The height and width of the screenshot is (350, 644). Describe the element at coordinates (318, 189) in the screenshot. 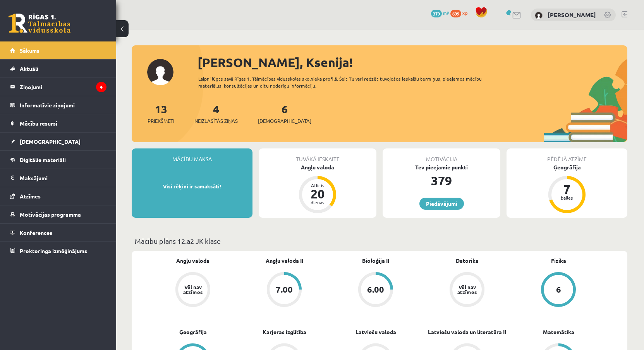

I see `a: Angļu valoda Atlicis 20 dienas` at that location.